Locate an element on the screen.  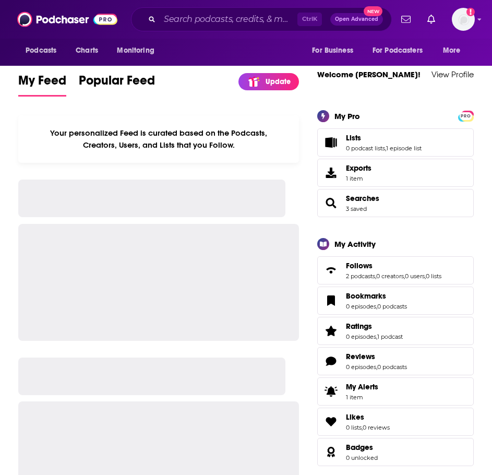
span: Ctrl K is located at coordinates (309, 19).